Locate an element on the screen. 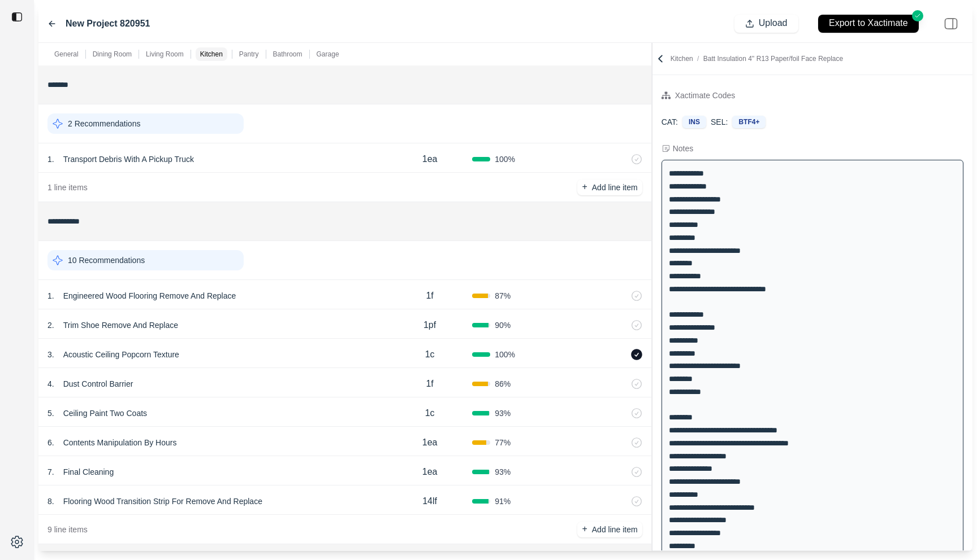 This screenshot has height=560, width=977. div: BTF4+ is located at coordinates (748, 122).